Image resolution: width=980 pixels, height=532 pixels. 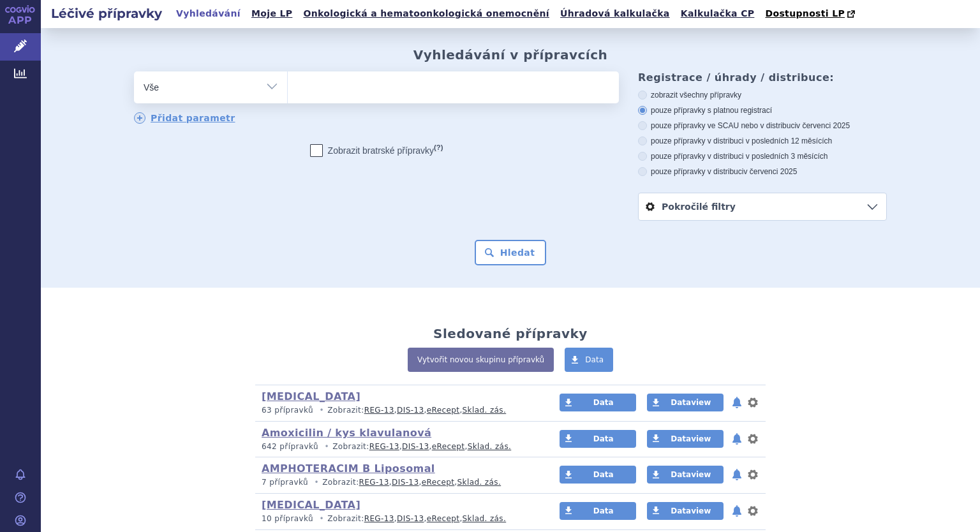 I want to click on h2: Sledované přípravky, so click(x=511, y=333).